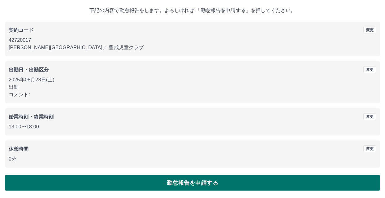  What do you see at coordinates (192, 40) in the screenshot?
I see `p: 42720017` at bounding box center [192, 40].